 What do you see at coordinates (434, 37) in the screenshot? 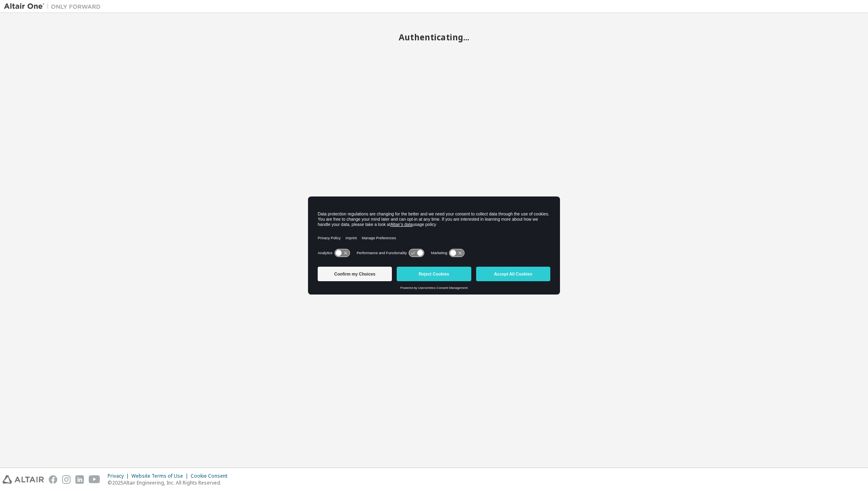
I see `h2: Authenticating...` at bounding box center [434, 37].